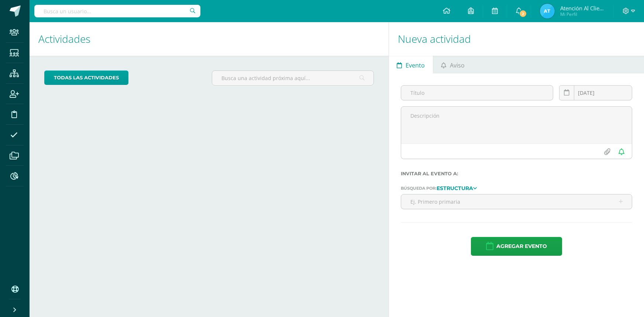 The height and width of the screenshot is (317, 644). Describe the element at coordinates (523, 14) in the screenshot. I see `span: 2` at that location.